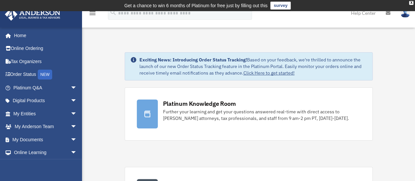  What do you see at coordinates (193, 60) in the screenshot?
I see `strong: Exciting News: Introducing Order Status Tracking!` at bounding box center [193, 60].